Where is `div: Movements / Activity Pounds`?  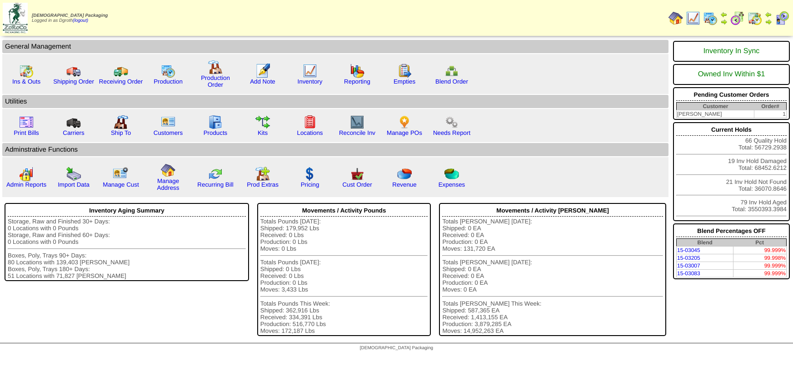 div: Movements / Activity Pounds is located at coordinates (344, 211).